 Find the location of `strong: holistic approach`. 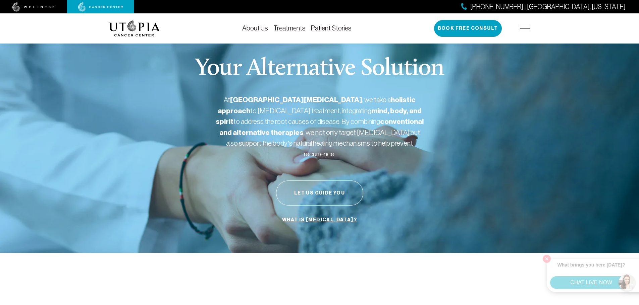

strong: holistic approach is located at coordinates (316, 105).